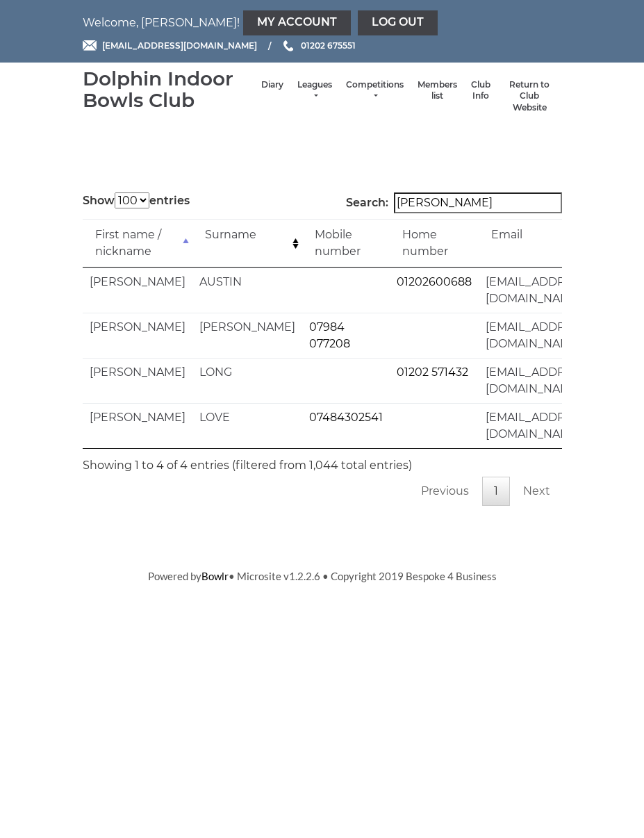 This screenshot has width=644, height=838. What do you see at coordinates (247, 243) in the screenshot?
I see `td: Surname: activate to sort column ascending` at bounding box center [247, 243].